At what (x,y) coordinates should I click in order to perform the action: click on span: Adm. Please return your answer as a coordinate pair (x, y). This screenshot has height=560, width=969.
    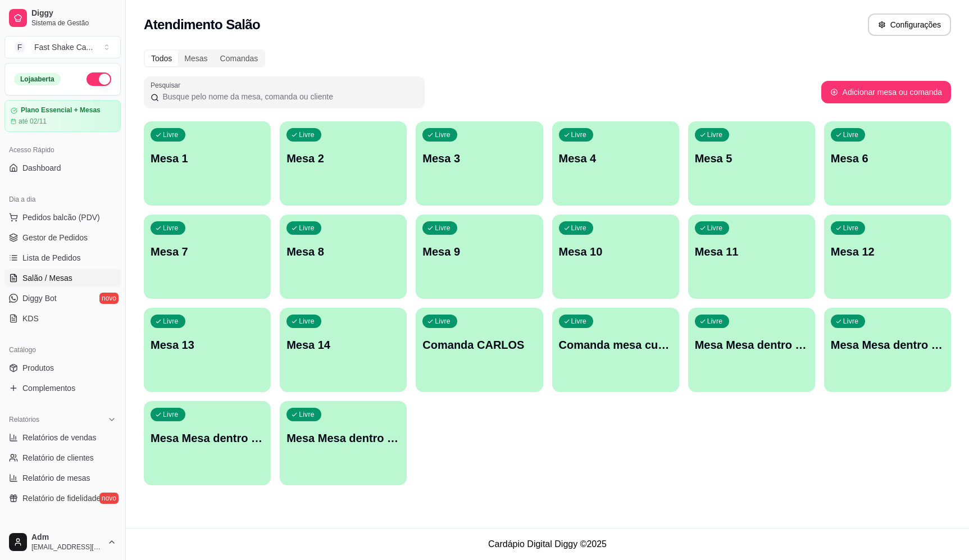
    Looking at the image, I should click on (67, 537).